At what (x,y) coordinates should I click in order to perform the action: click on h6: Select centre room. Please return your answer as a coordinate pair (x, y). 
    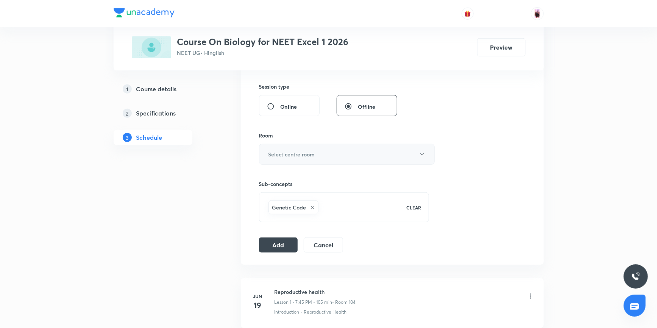
    Looking at the image, I should click on (292, 154).